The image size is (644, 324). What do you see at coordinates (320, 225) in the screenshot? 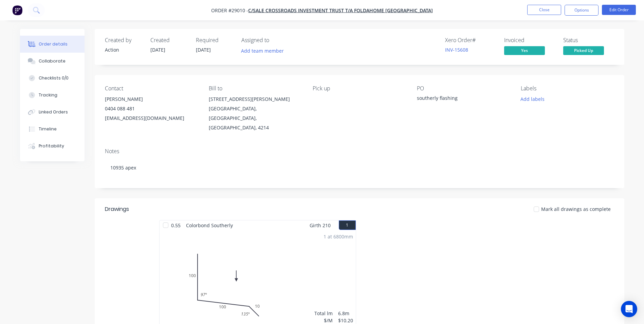
I see `span: Girth 210` at bounding box center [320, 225].